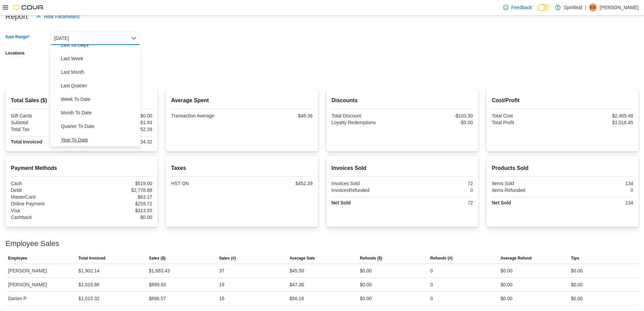 Image resolution: width=644 pixels, height=311 pixels. What do you see at coordinates (160, 271) in the screenshot?
I see `div: $1,683.43` at bounding box center [160, 271].